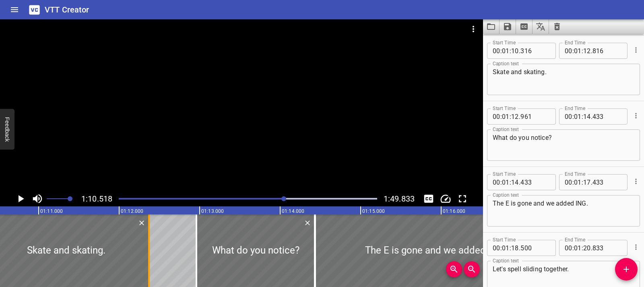  What do you see at coordinates (67, 9) in the screenshot?
I see `h6: VTT Creator` at bounding box center [67, 9].